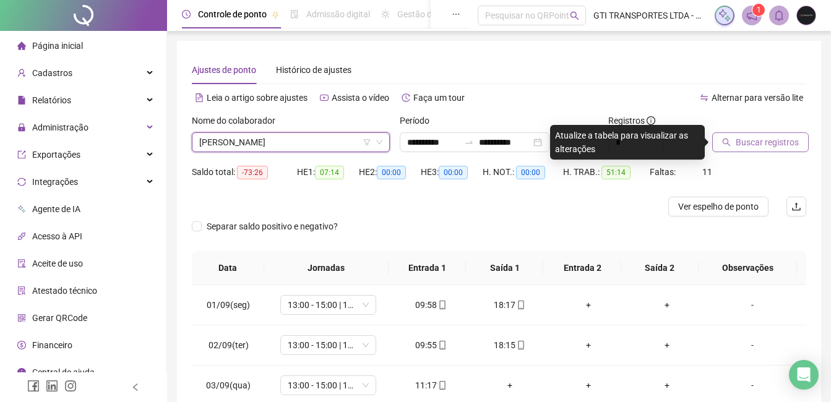 This screenshot has height=402, width=831. Describe the element at coordinates (724, 15) in the screenshot. I see `img: sparkle-icon.fc2bf0ac1784a2077858766a79e2daf3.svg` at that location.